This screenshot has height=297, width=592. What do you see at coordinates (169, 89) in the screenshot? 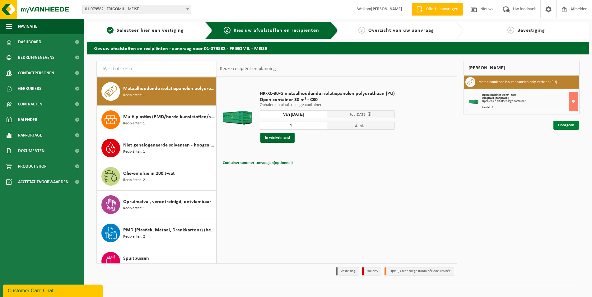
I see `span: Metaalhoudende isolatiepanelen polyurethaan (PU)` at bounding box center [169, 89].